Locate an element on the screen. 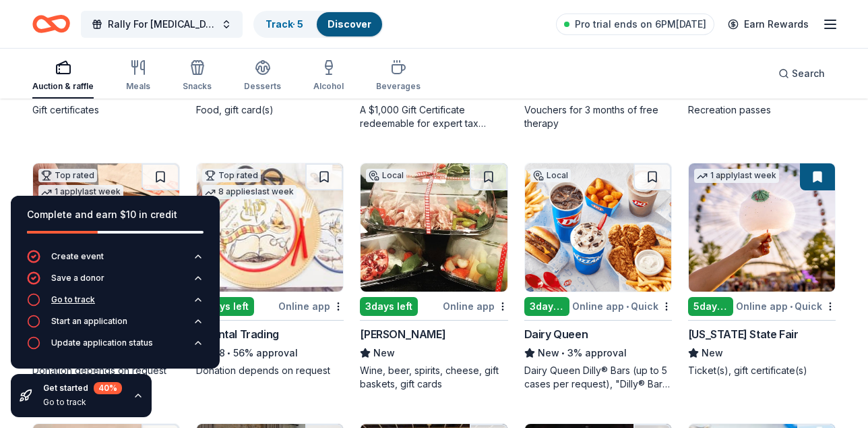 The height and width of the screenshot is (428, 868). button: Meals is located at coordinates (138, 76).